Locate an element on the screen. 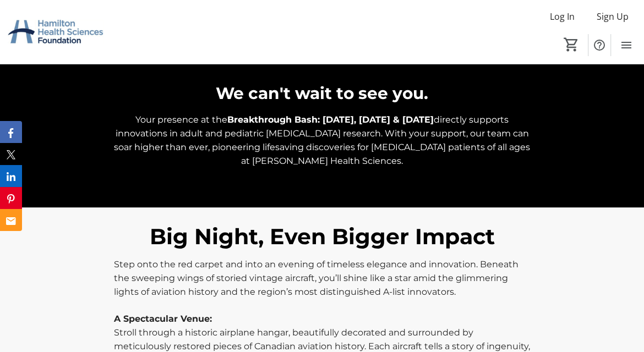 This screenshot has height=352, width=644. img: Hamilton Health Sciences Foundation's Logo is located at coordinates (55, 32).